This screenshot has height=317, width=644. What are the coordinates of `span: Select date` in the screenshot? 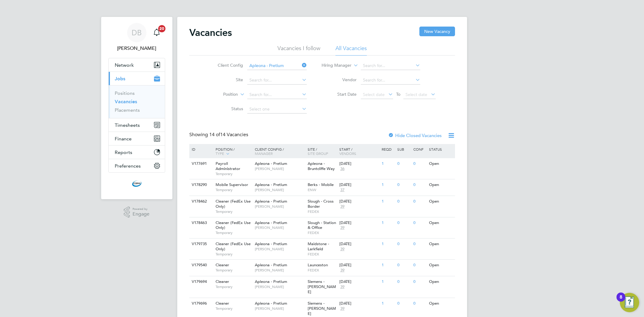 It's located at (374, 94).